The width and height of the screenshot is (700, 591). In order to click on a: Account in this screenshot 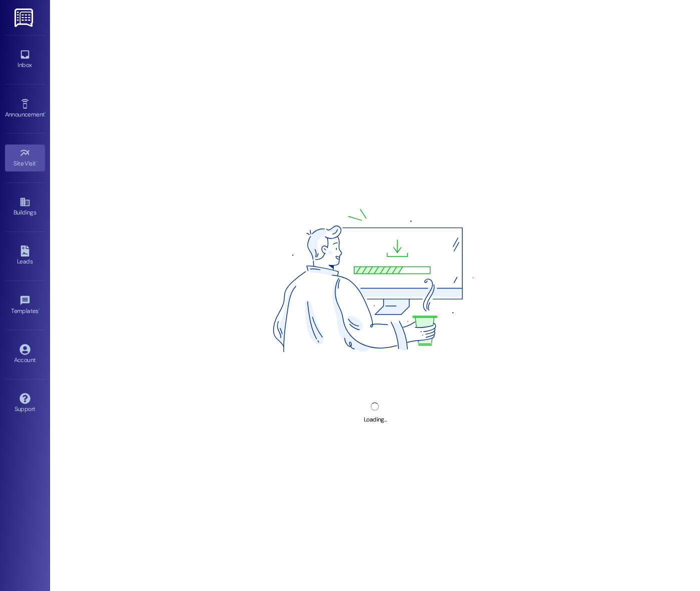, I will do `click(25, 355)`.